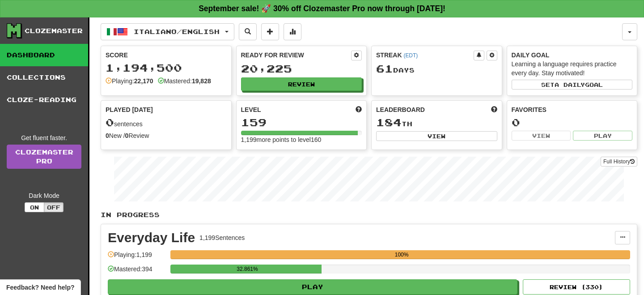  What do you see at coordinates (576, 287) in the screenshot?
I see `button: Review (330)` at bounding box center [576, 287].